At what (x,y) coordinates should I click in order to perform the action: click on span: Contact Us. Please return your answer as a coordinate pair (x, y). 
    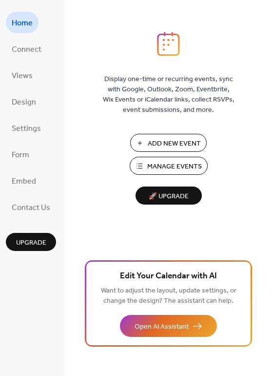
    Looking at the image, I should click on (31, 208).